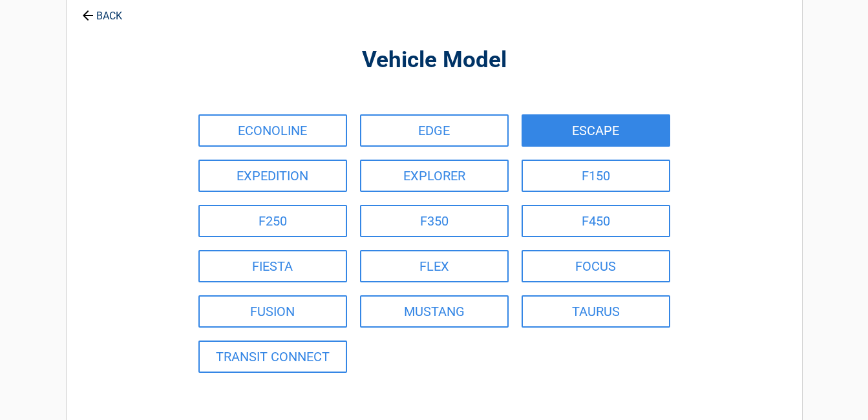 The image size is (868, 420). Describe the element at coordinates (434, 221) in the screenshot. I see `a: F350` at that location.